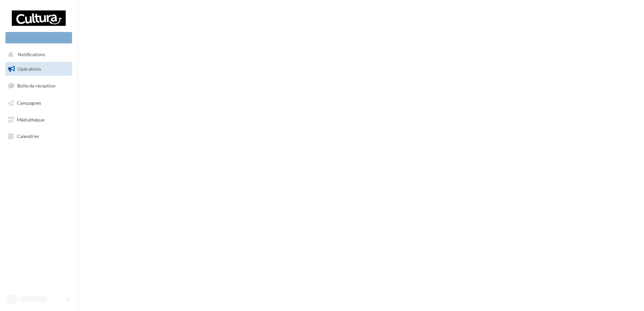 The image size is (644, 311). What do you see at coordinates (29, 103) in the screenshot?
I see `span: Campagnes` at bounding box center [29, 103].